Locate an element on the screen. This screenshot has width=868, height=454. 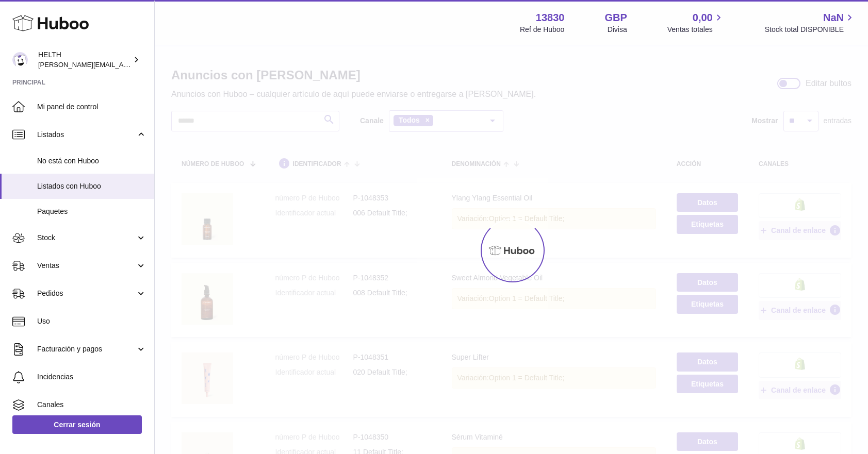
span: Mi panel de control is located at coordinates (92, 107).